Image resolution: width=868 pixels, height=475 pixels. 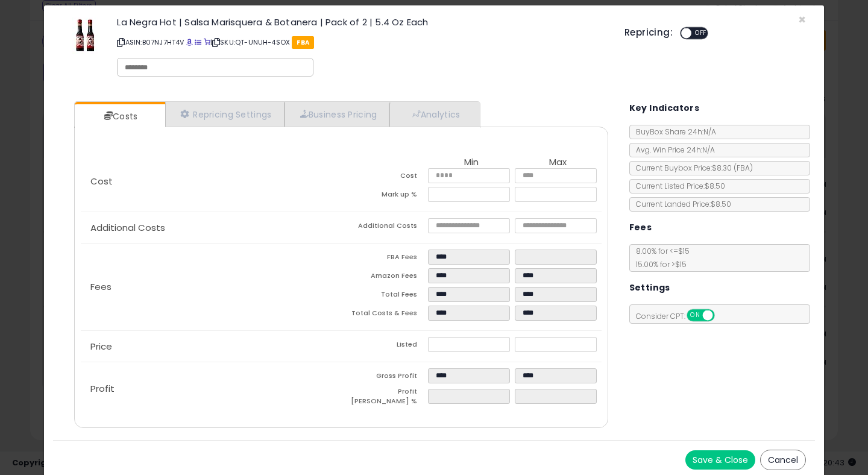 I want to click on p: Cost, so click(x=211, y=182).